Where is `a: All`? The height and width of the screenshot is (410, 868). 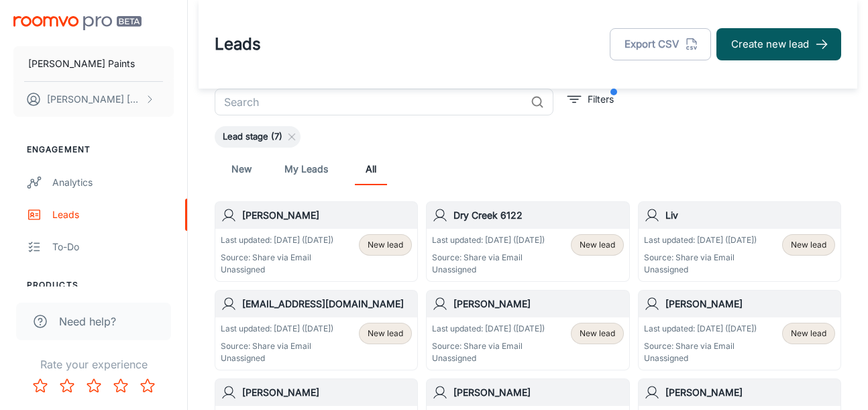 a: All is located at coordinates (371, 169).